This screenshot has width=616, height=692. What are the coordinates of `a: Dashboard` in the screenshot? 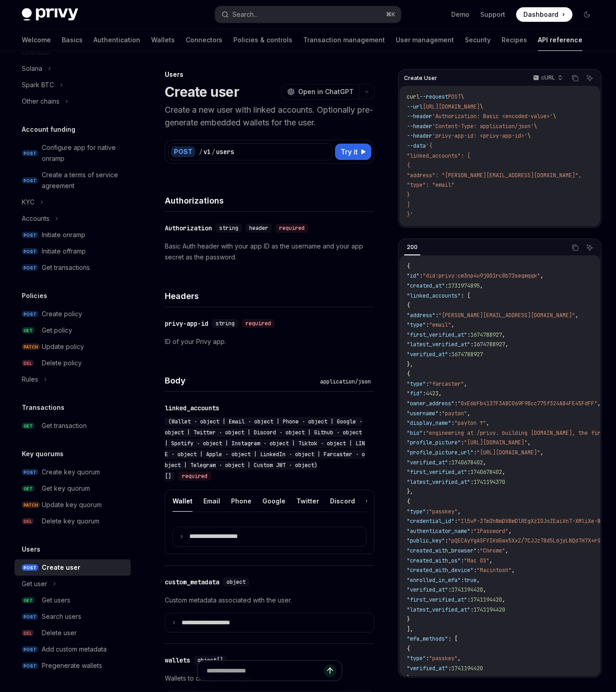 It's located at (545, 14).